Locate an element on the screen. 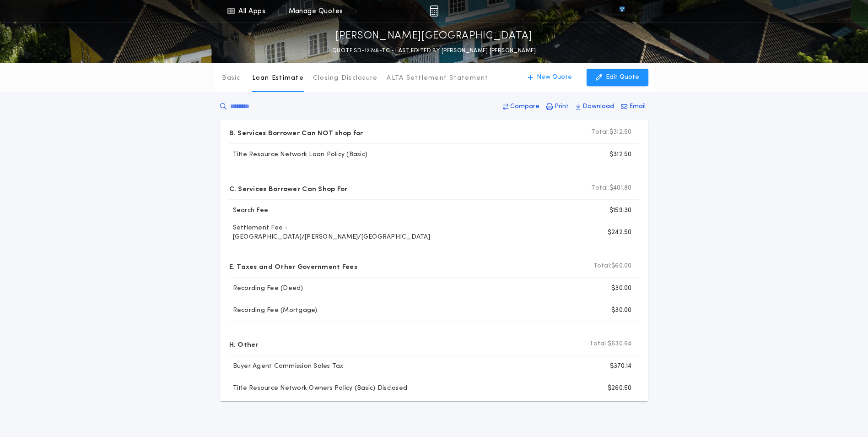 The image size is (868, 437). p: Search Fee is located at coordinates (249, 211).